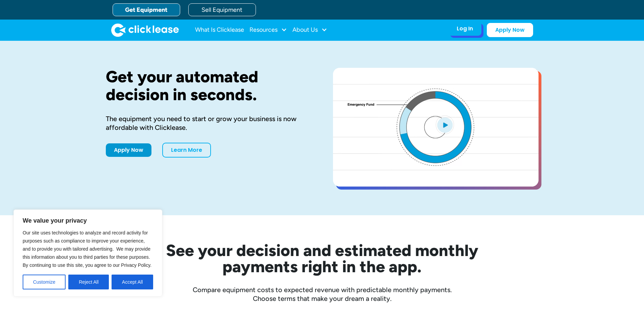 The image size is (644, 310). Describe the element at coordinates (309, 30) in the screenshot. I see `div: About Us` at that location.